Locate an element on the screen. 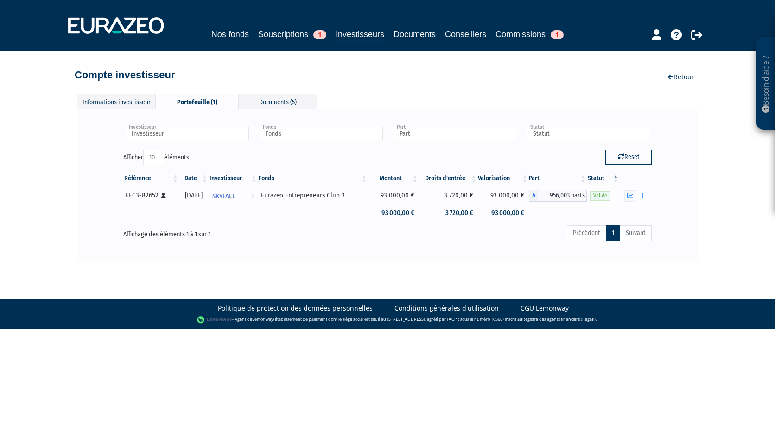 The height and width of the screenshot is (432, 775). span: Valide is located at coordinates (600, 196).